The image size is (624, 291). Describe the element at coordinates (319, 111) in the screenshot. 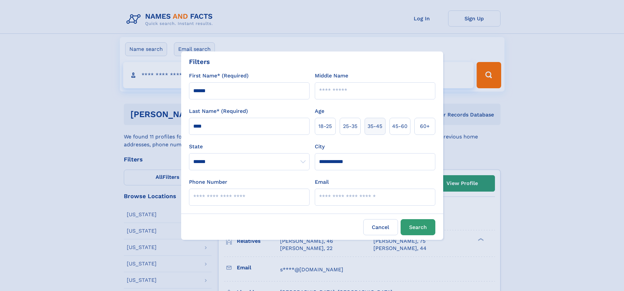

I see `label: Age` at that location.